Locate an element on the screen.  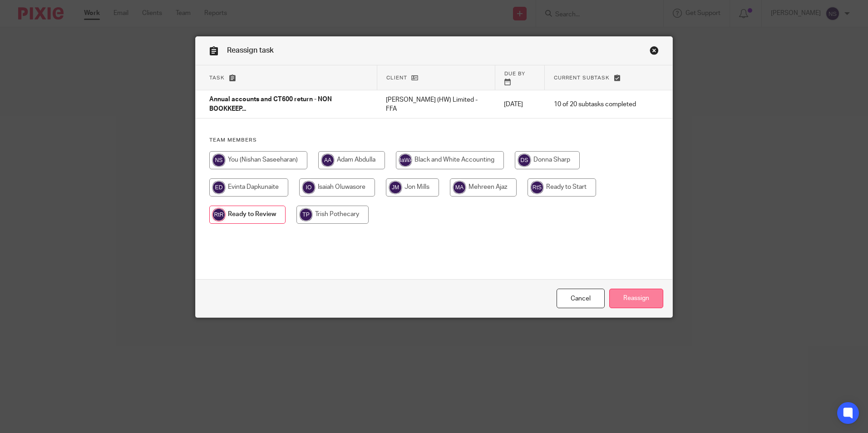
span: Current subtask is located at coordinates (582, 78).